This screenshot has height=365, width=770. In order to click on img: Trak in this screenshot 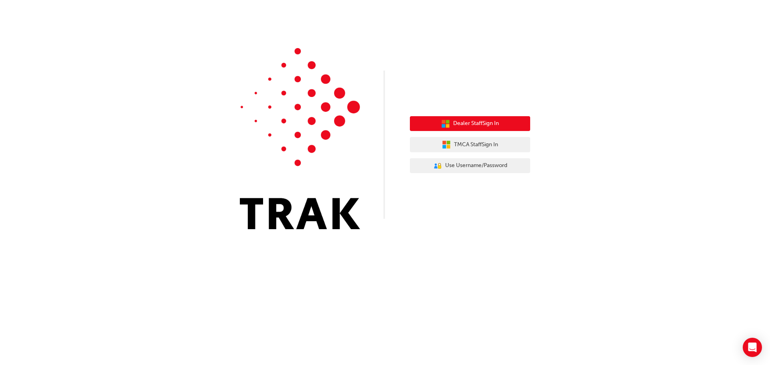, I will do `click(300, 139)`.